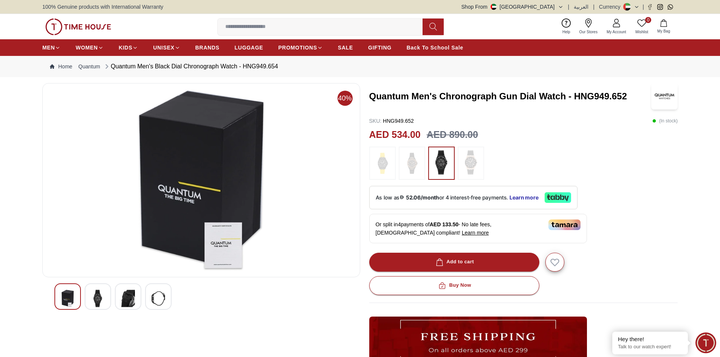 The image size is (720, 357). I want to click on span: Learn more, so click(476, 233).